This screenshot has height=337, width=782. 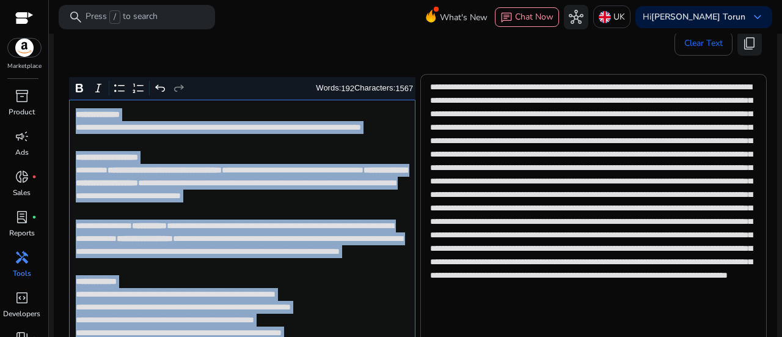 What do you see at coordinates (122, 17) in the screenshot?
I see `p: Press to search` at bounding box center [122, 17].